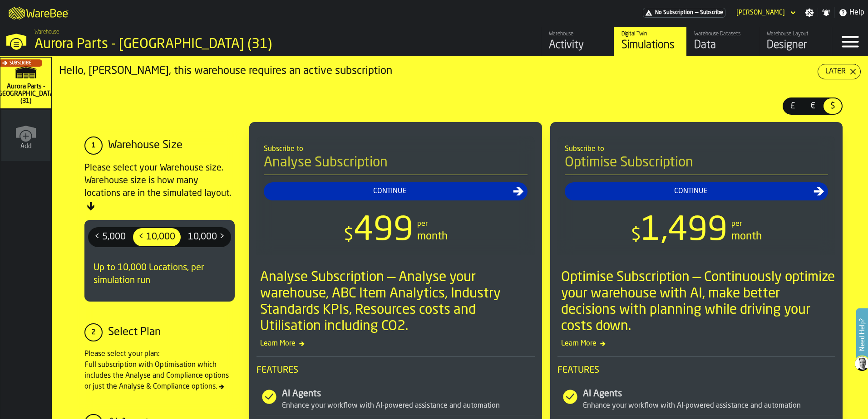 This screenshot has width=868, height=419. I want to click on span: No Subscription, so click(674, 13).